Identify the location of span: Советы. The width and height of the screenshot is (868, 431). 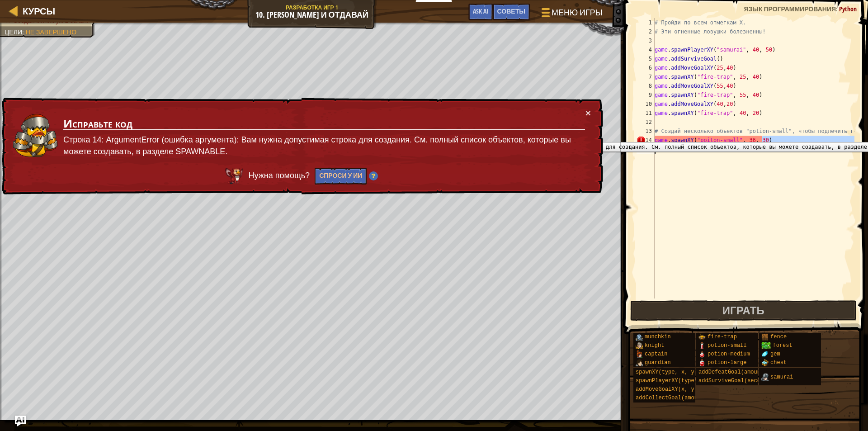
(512, 11).